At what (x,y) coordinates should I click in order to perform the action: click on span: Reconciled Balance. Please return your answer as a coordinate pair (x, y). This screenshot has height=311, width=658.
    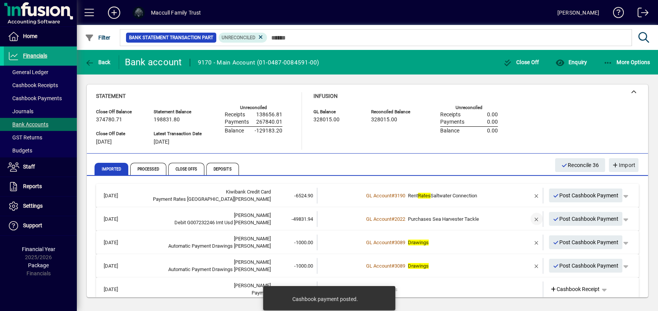
    Looking at the image, I should click on (394, 112).